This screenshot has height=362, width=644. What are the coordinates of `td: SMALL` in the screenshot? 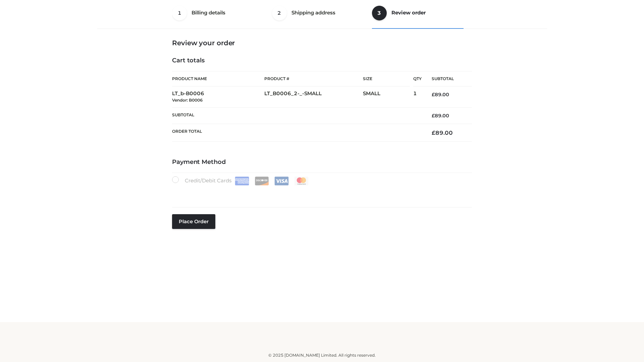 It's located at (388, 97).